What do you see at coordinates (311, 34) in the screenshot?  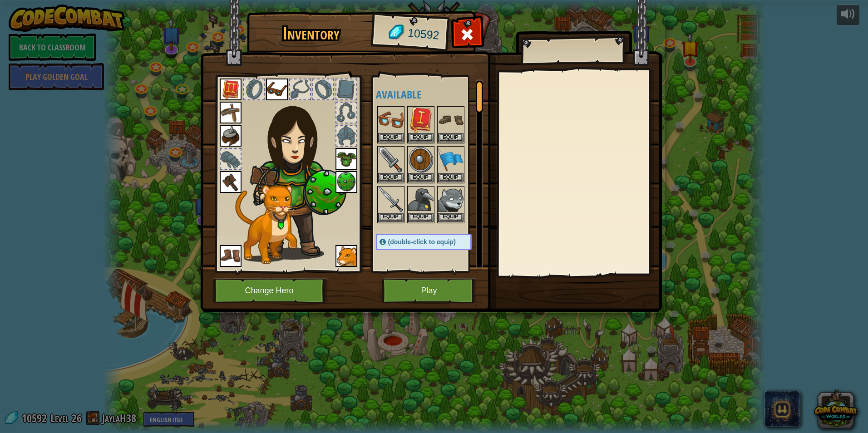 I see `h1: Inventory` at bounding box center [311, 34].